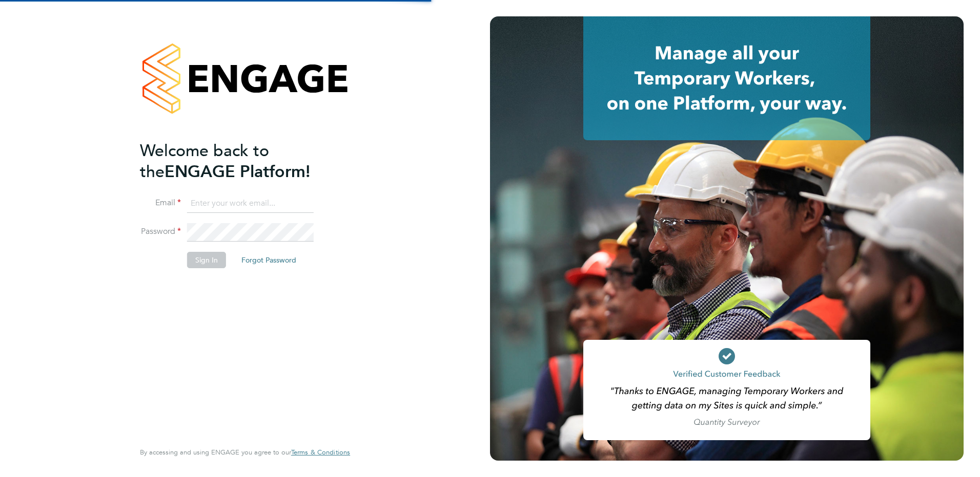 This screenshot has width=980, height=477. Describe the element at coordinates (161, 231) in the screenshot. I see `label: Password` at that location.